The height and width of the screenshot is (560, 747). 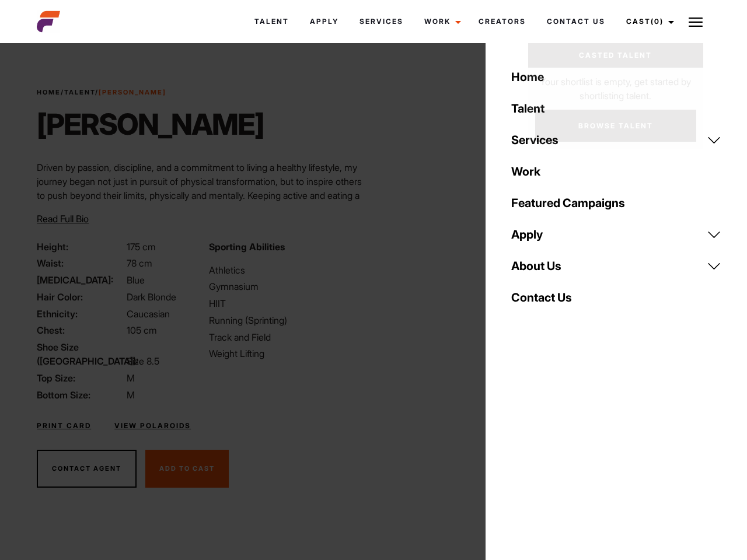 I want to click on span: Read Full Bio, so click(x=63, y=219).